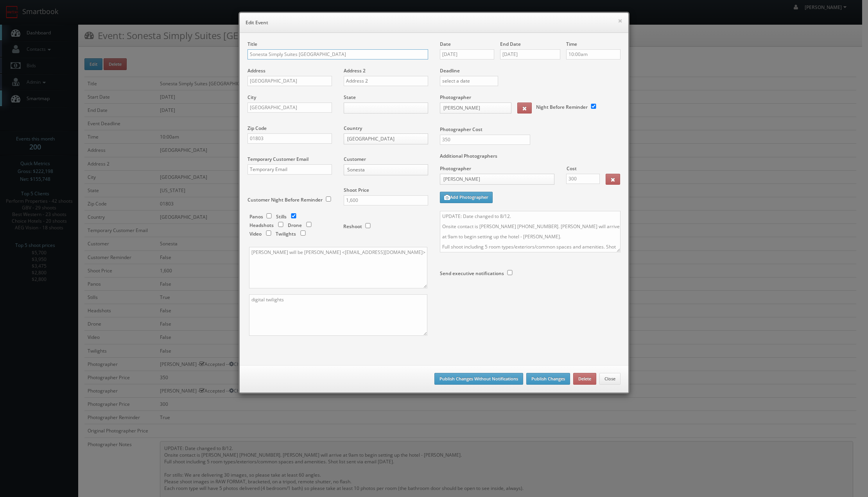 The height and width of the screenshot is (497, 868). What do you see at coordinates (338, 54) in the screenshot?
I see `input: Title` at bounding box center [338, 54].